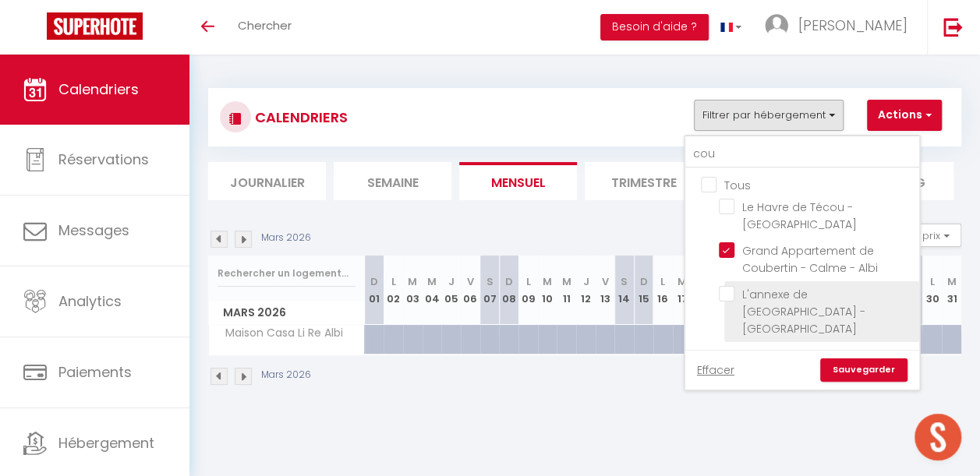 Image resolution: width=980 pixels, height=476 pixels. I want to click on th: 02, so click(392, 291).